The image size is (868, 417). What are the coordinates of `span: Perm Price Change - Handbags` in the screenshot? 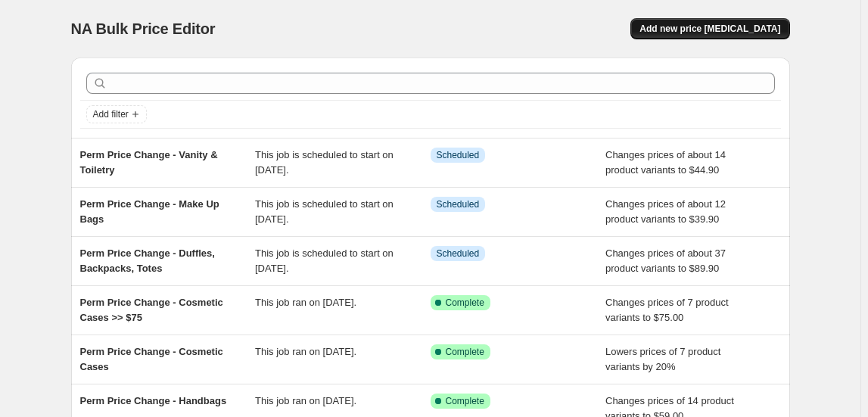 It's located at (153, 400).